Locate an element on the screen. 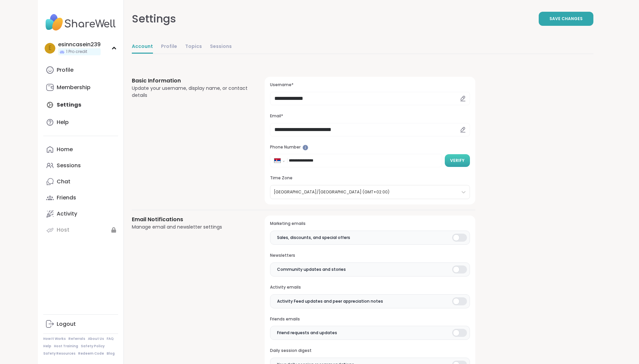 The height and width of the screenshot is (364, 639). h3: Marketing emails is located at coordinates (370, 223).